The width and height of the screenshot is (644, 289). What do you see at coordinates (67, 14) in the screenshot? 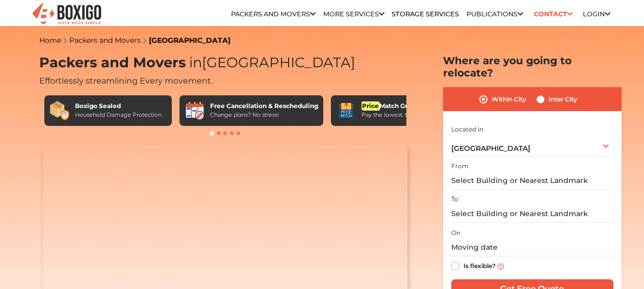
I see `img: Boxigo` at bounding box center [67, 14].